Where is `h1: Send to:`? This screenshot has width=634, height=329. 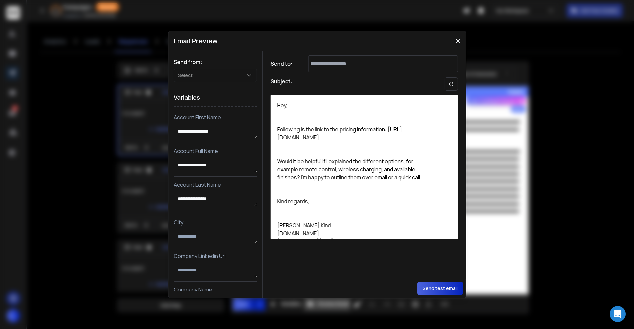 h1: Send to: is located at coordinates (284, 64).